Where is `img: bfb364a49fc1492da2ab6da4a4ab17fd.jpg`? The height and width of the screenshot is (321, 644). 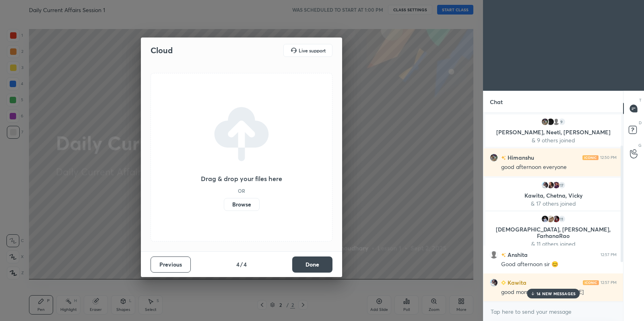 img: bfb364a49fc1492da2ab6da4a4ab17fd.jpg is located at coordinates (545, 219).